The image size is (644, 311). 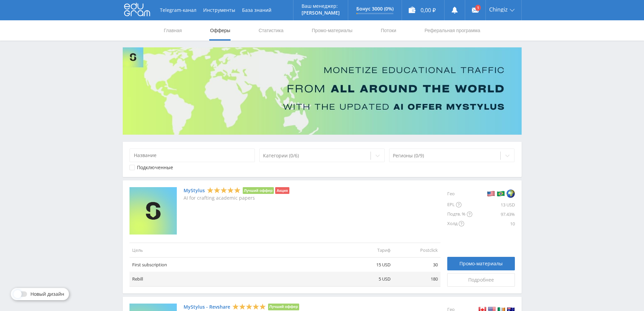 What do you see at coordinates (155, 168) in the screenshot?
I see `div: Подключенные` at bounding box center [155, 168].